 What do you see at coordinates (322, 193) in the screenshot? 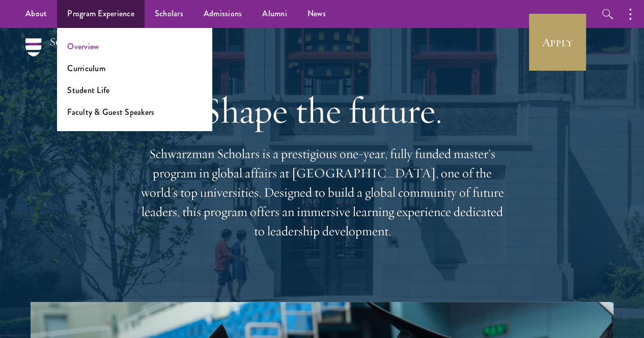
I see `p: Schwarzman Scholars is a prestigious one-year, fully funded master’s program in global affairs at...` at bounding box center [322, 193].